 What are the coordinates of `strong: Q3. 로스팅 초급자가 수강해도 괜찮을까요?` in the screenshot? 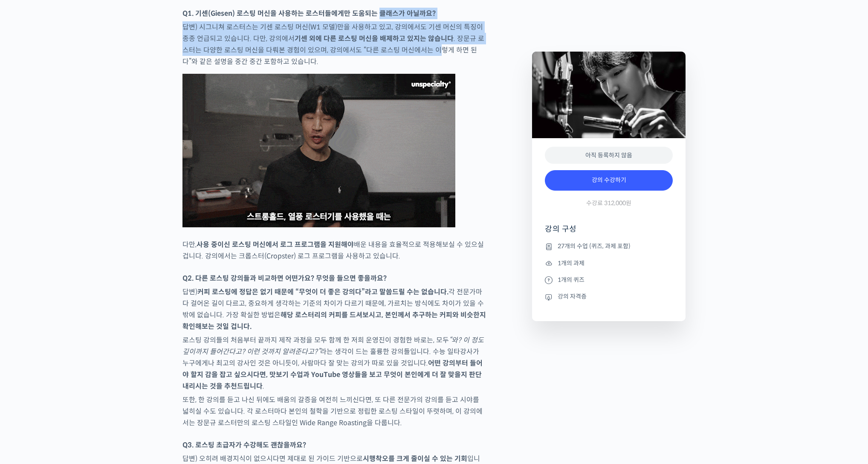 It's located at (245, 445).